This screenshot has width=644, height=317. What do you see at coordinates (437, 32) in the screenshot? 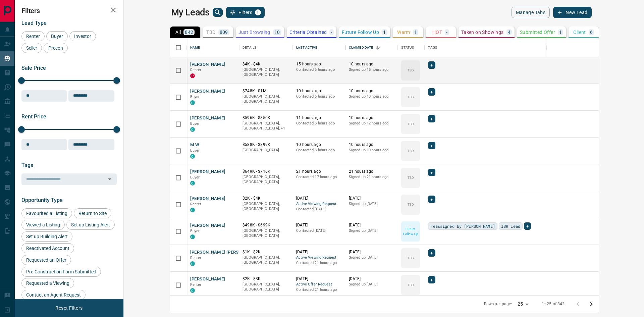
I see `p: HOT` at bounding box center [437, 32].